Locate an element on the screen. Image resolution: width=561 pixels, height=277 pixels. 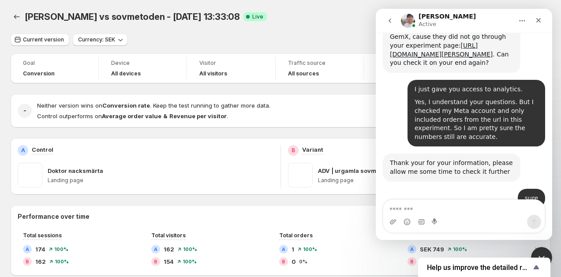
button: Gif picker is located at coordinates (45, 213).